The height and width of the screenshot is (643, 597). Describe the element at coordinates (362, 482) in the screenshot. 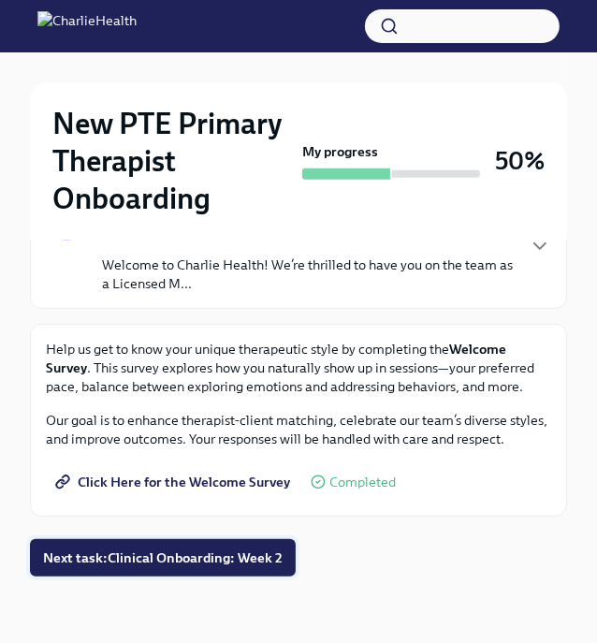

I see `span: Completed` at that location.